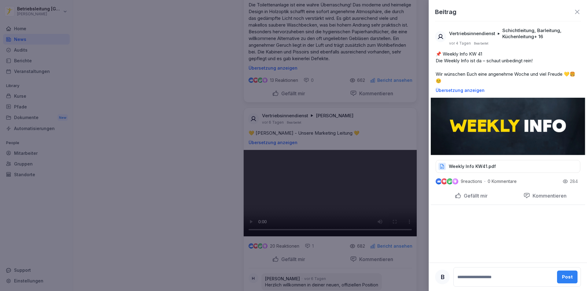  What do you see at coordinates (481, 43) in the screenshot?
I see `p: Bearbeitet` at bounding box center [481, 43].